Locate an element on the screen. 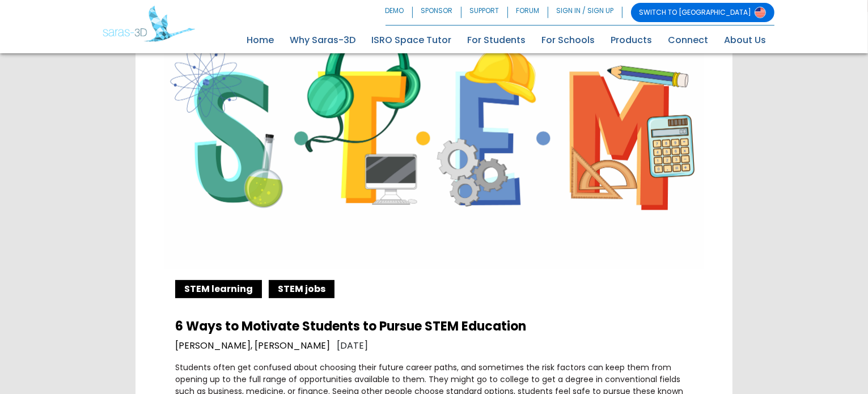 This screenshot has height=394, width=868. h2: 6 Ways to Motivate Students to Pursue STEM Education is located at coordinates (434, 326).